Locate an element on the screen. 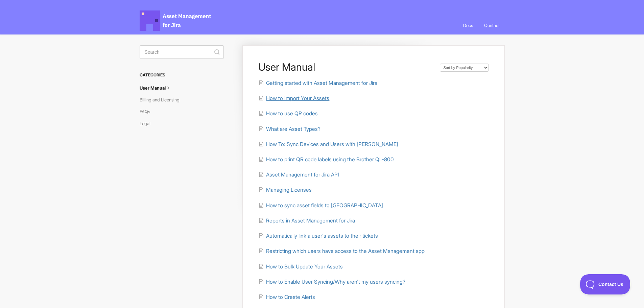  a: Docs is located at coordinates (468, 25).